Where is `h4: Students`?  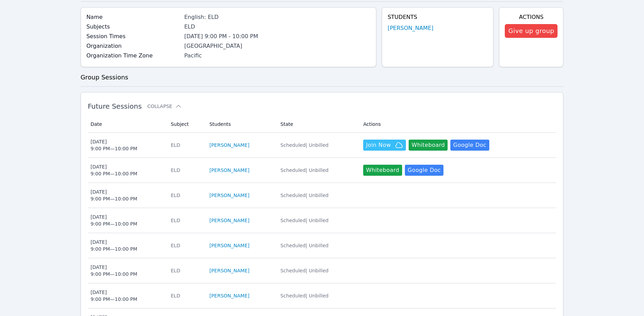 h4: Students is located at coordinates (438, 17).